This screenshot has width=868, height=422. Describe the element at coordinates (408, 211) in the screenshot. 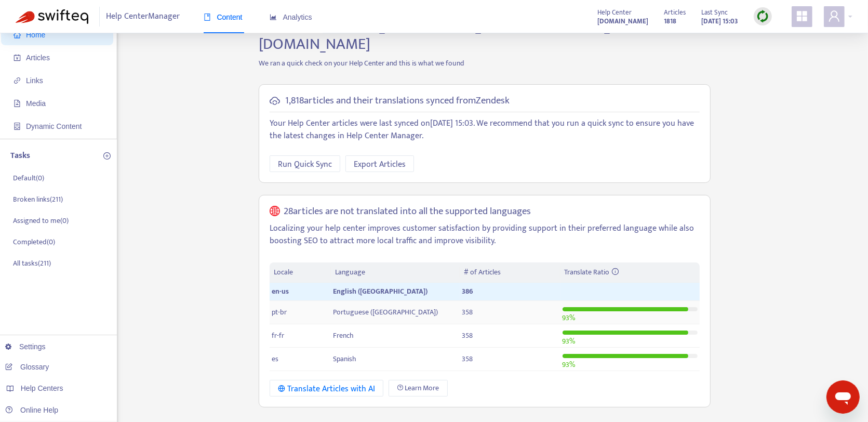

I see `h5: 28 articles are not translated into all the supported languages` at that location.